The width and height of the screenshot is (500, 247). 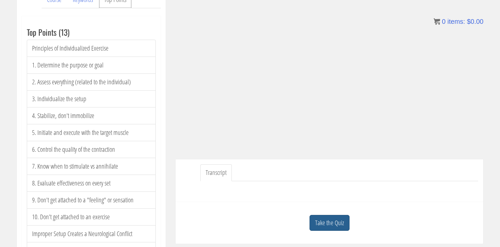 I want to click on li: 3. Individualize the setup, so click(x=91, y=99).